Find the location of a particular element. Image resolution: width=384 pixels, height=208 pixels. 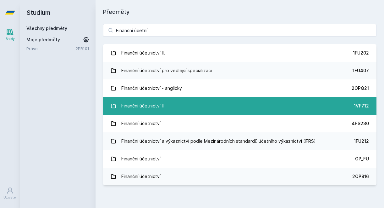

div: 2OPQ21 is located at coordinates (361, 88).